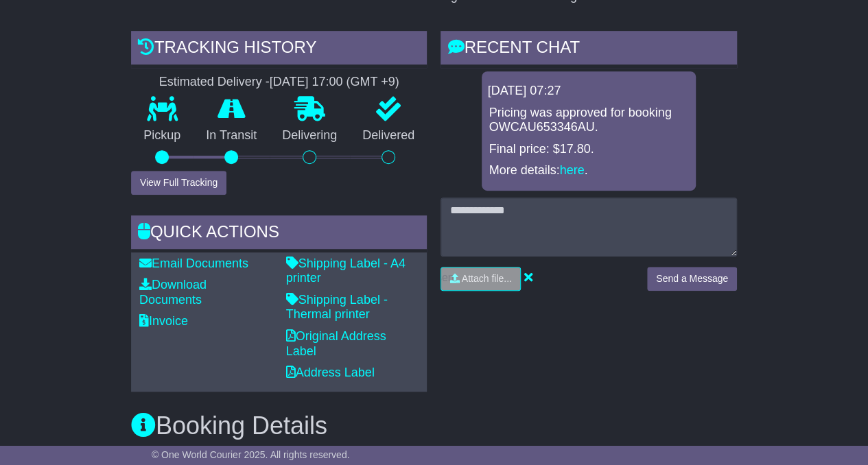 This screenshot has width=868, height=465. What do you see at coordinates (572, 170) in the screenshot?
I see `a: here` at bounding box center [572, 170].